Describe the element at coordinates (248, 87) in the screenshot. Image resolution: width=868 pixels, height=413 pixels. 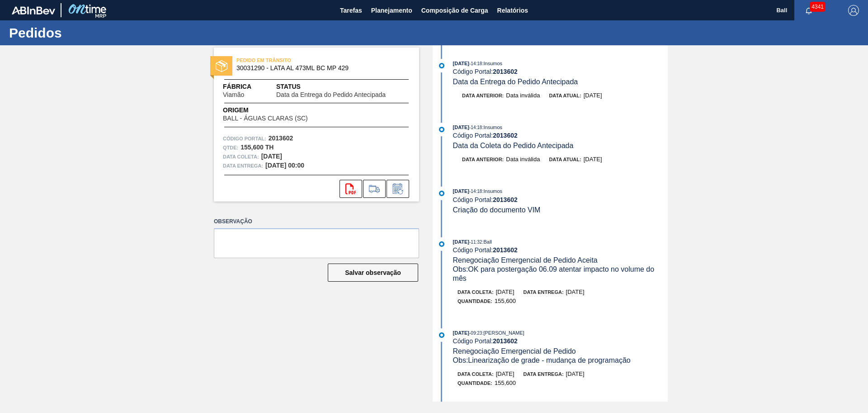
I see `span: Fábrica` at that location.